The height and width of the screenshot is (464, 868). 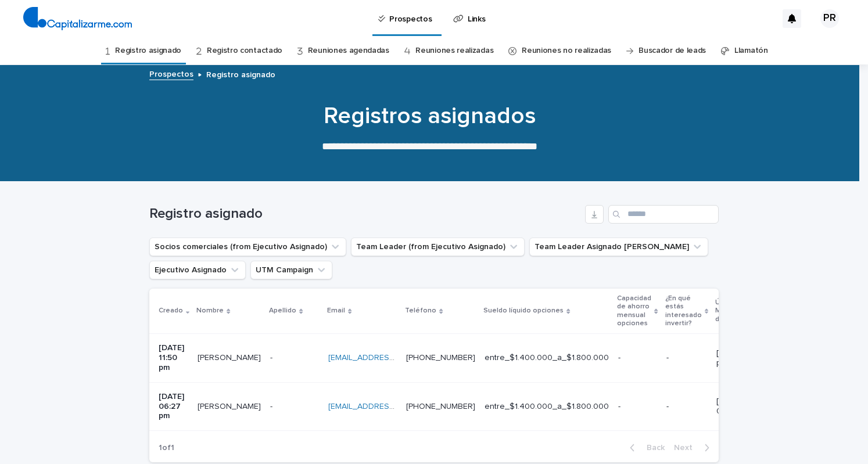 I want to click on button: Ejecutivo Asignado, so click(x=197, y=270).